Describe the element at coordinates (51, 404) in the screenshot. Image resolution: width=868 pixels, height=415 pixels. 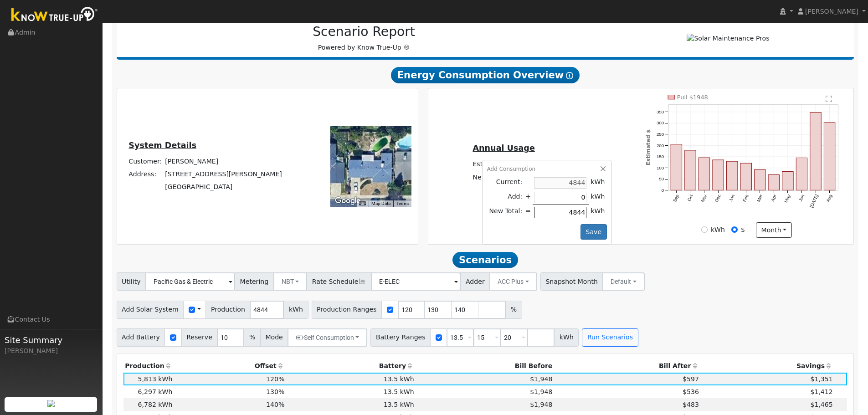
I see `img: retrieve` at that location.